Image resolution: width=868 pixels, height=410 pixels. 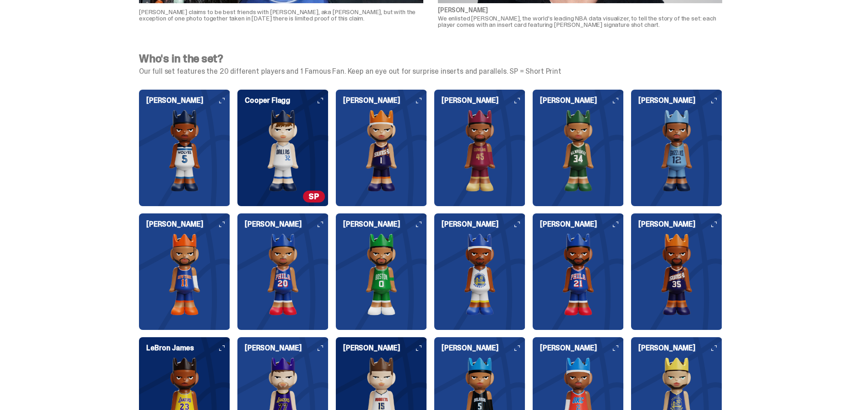 I want to click on h6: Cooper Flagg, so click(x=287, y=100).